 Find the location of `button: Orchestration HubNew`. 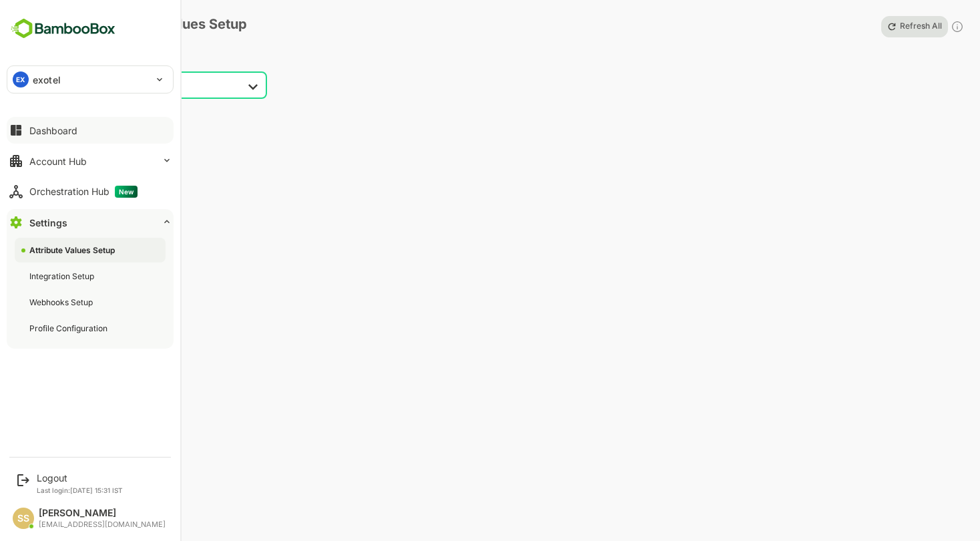

button: Orchestration HubNew is located at coordinates (90, 191).